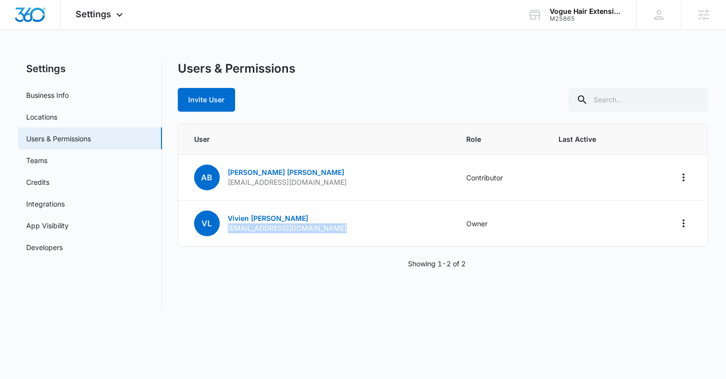 Image resolution: width=726 pixels, height=379 pixels. Describe the element at coordinates (41, 117) in the screenshot. I see `a: Locations` at that location.